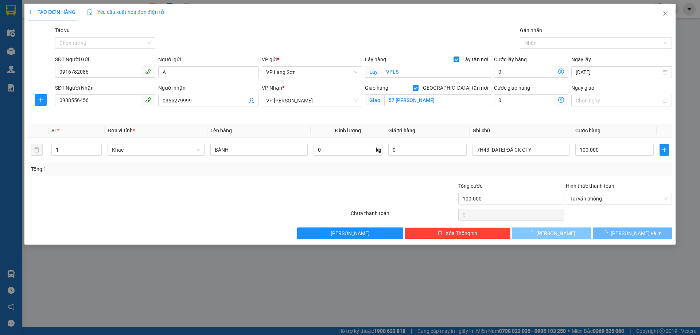 Image resolution: width=700 pixels, height=335 pixels. I want to click on span: kg, so click(379, 150).